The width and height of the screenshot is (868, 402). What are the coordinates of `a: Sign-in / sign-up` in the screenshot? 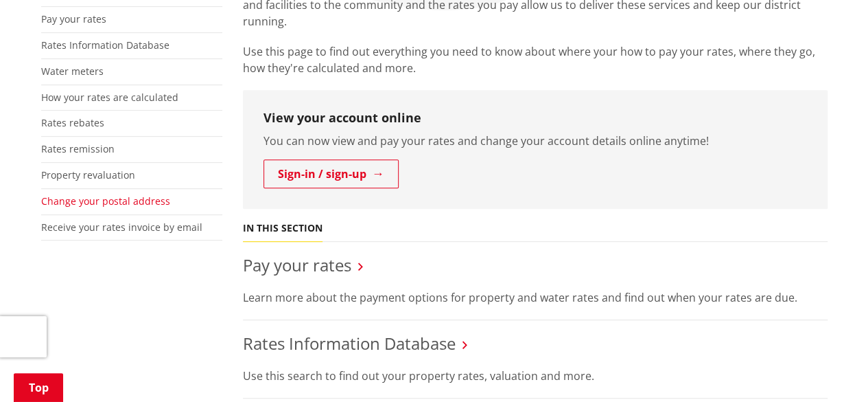 It's located at (331, 174).